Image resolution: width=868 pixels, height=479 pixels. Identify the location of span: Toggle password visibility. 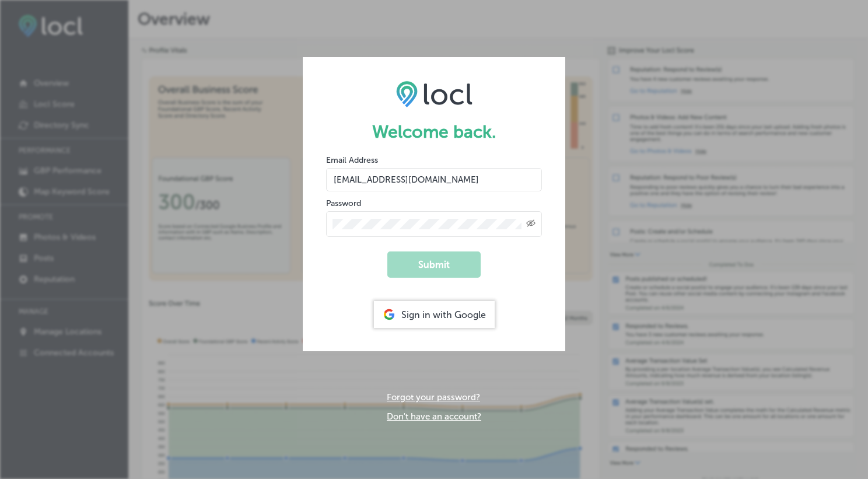
(530, 224).